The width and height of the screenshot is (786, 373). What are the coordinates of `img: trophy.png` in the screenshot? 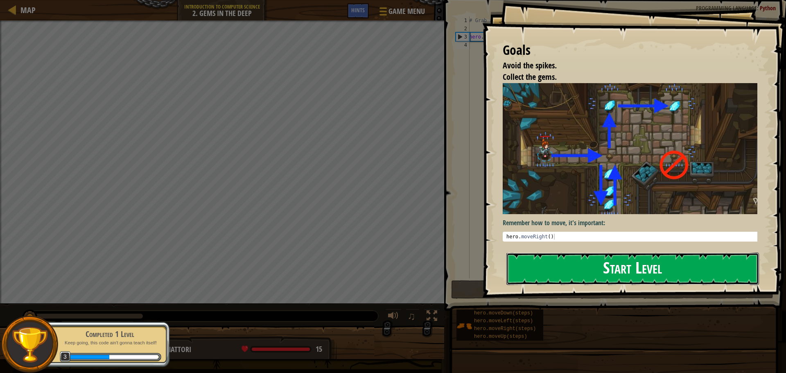 It's located at (29, 344).